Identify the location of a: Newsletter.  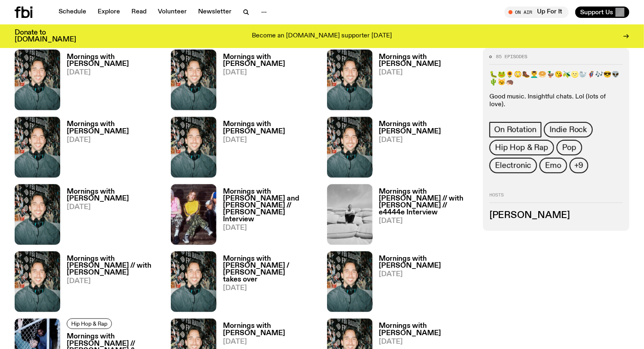
(215, 12).